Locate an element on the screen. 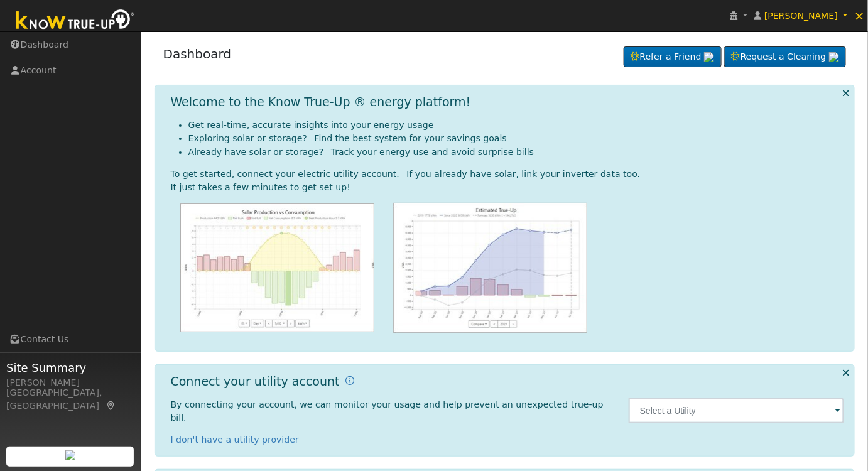 This screenshot has width=868, height=471. a: Map is located at coordinates (111, 406).